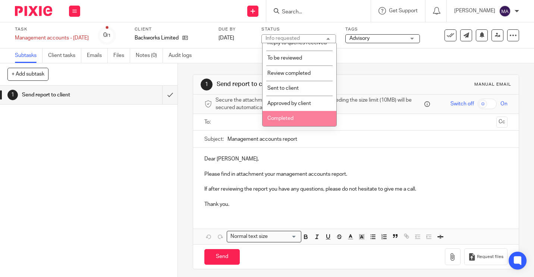 The height and width of the screenshot is (277, 534). Describe the element at coordinates (319, 104) in the screenshot. I see `span: Secure the attachments in this message. Files exceeding the size limit (10MB) will be secured aut...` at that location.